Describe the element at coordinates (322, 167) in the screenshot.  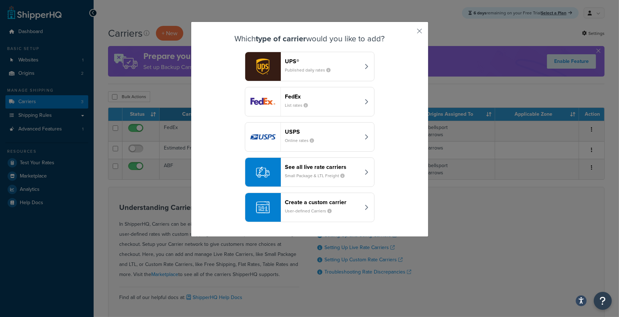
I see `header: See all live rate carriers` at that location.